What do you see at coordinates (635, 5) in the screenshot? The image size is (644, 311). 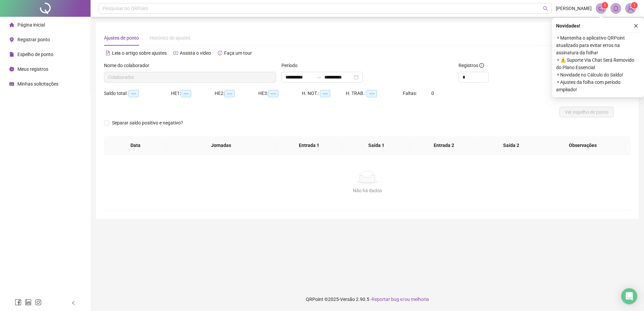 I see `sup: Atualize o seu contato no menu Meus Dados` at bounding box center [635, 5].